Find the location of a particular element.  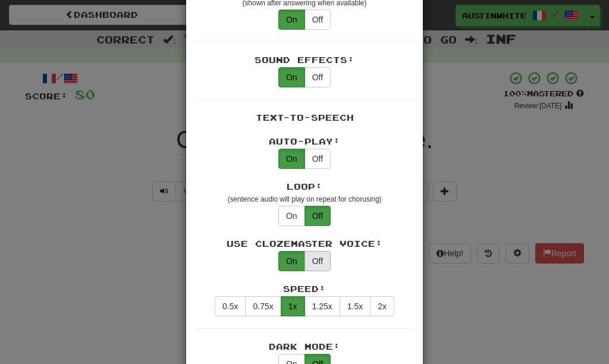

div: Text-to-speech auto-play is located at coordinates (304, 159).